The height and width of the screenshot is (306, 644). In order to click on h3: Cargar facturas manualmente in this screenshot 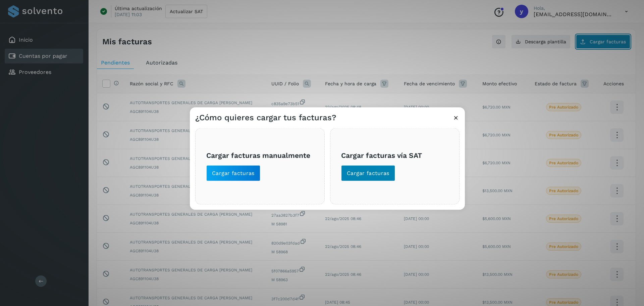, I will do `click(260, 155)`.